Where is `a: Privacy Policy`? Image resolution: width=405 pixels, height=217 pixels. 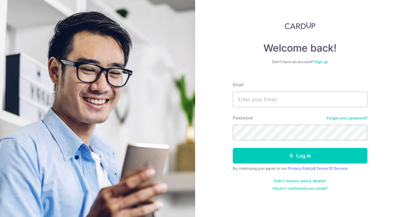 a: Privacy Policy is located at coordinates (300, 168).